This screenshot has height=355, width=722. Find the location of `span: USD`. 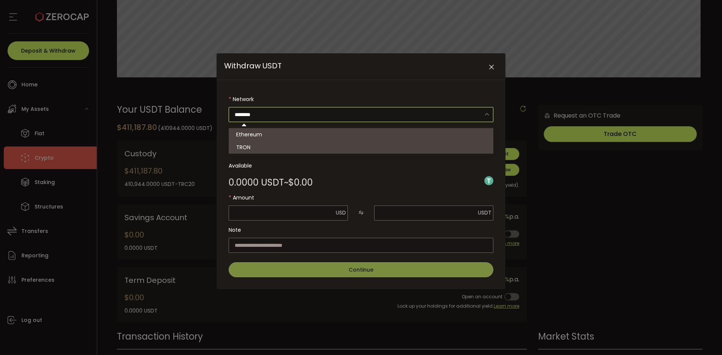

span: USD is located at coordinates (340, 213).